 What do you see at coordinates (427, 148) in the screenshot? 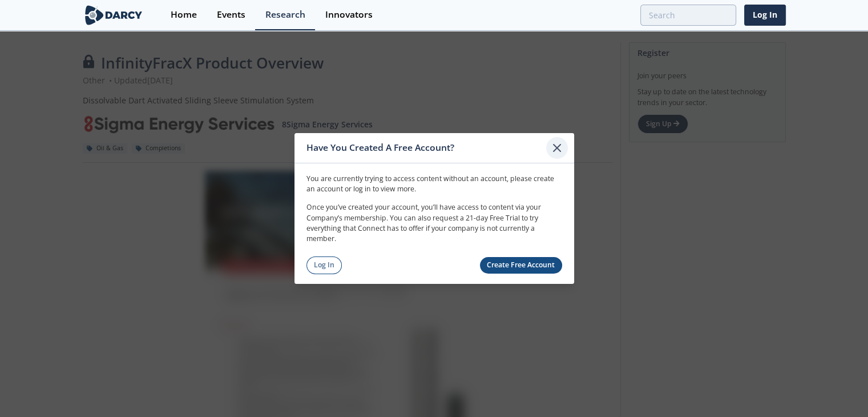
I see `div: Have You Created A Free Account?` at bounding box center [427, 148].